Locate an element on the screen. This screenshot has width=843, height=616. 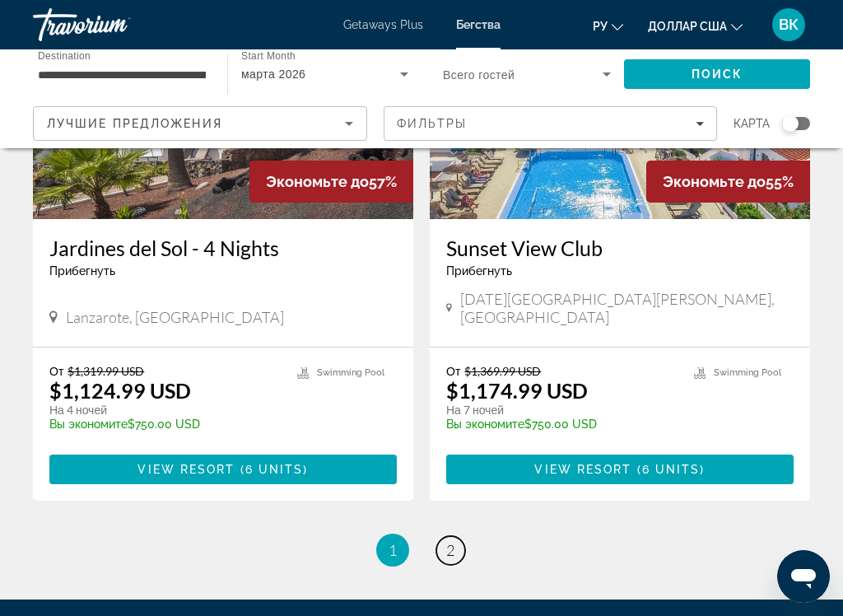
p: На 7 ночей is located at coordinates (561, 410).